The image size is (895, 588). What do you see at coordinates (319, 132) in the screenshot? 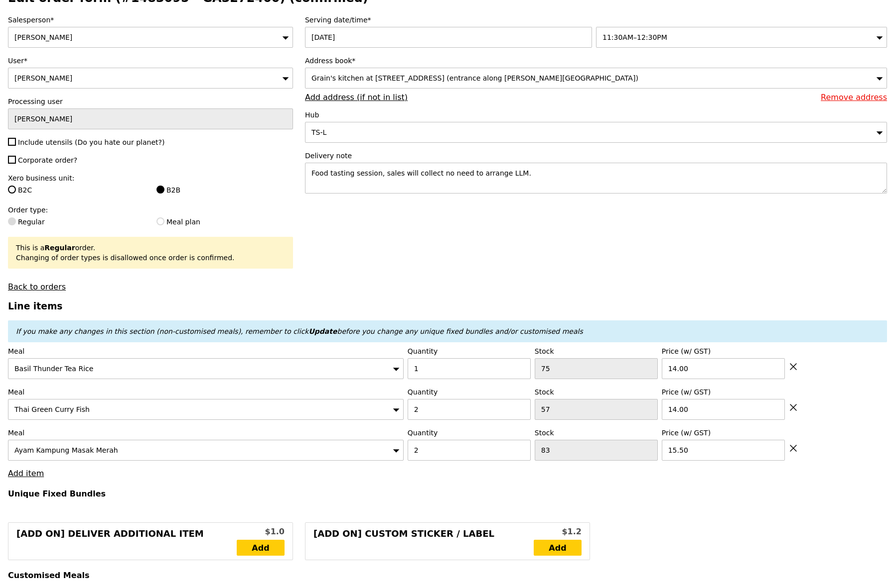
I see `span: TS-L` at bounding box center [319, 132].